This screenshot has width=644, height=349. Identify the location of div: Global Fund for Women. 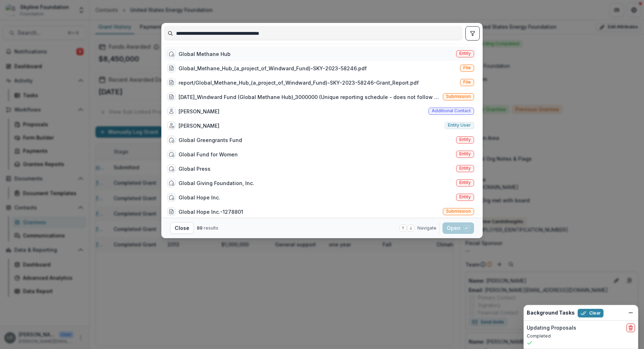
(208, 154).